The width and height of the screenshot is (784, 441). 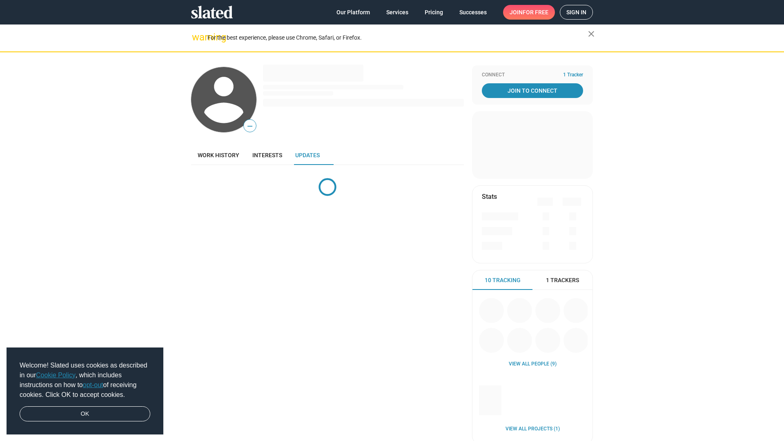 I want to click on span: Join, so click(x=529, y=12).